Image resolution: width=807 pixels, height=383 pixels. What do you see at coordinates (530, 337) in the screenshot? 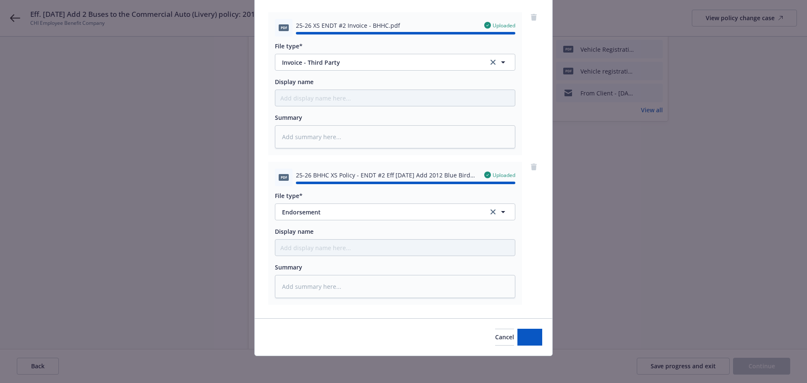
I see `span: Add files` at bounding box center [530, 337].